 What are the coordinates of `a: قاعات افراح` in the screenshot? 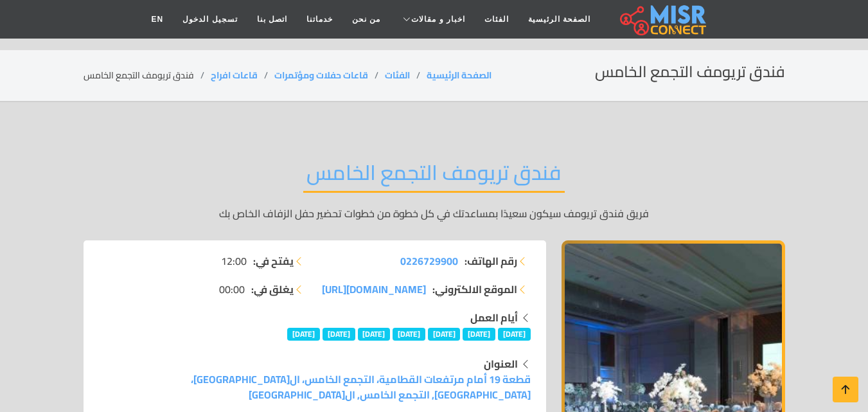 It's located at (234, 75).